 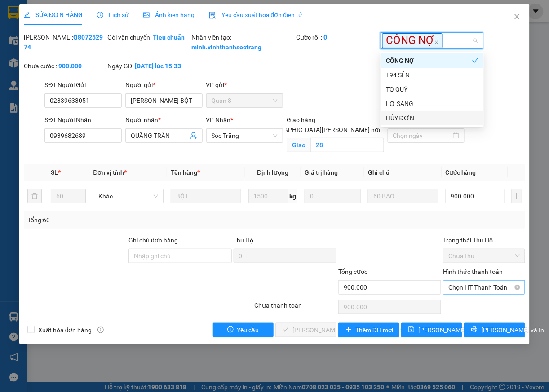 I want to click on span: Chọn HT Thanh Toán, so click(x=484, y=287).